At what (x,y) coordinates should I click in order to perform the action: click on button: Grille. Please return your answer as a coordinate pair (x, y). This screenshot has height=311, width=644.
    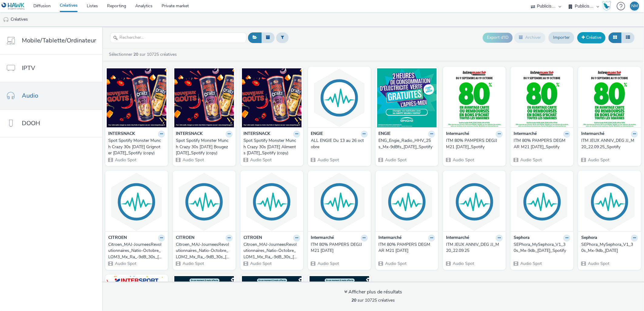
    Looking at the image, I should click on (615, 38).